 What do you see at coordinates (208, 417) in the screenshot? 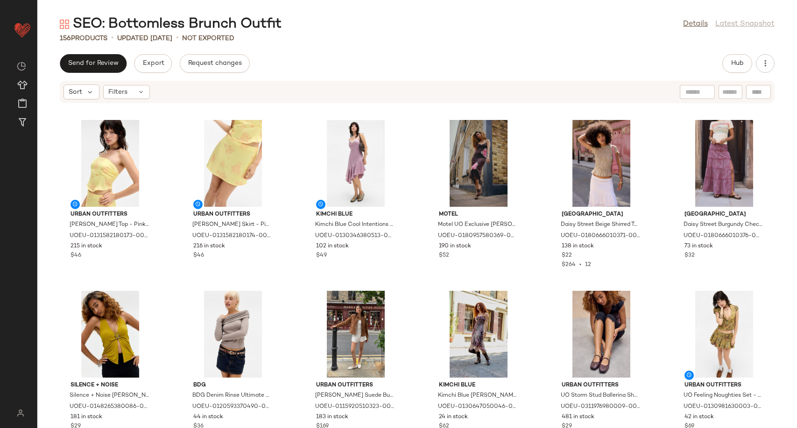
I see `span: 44 in stock` at bounding box center [208, 417].